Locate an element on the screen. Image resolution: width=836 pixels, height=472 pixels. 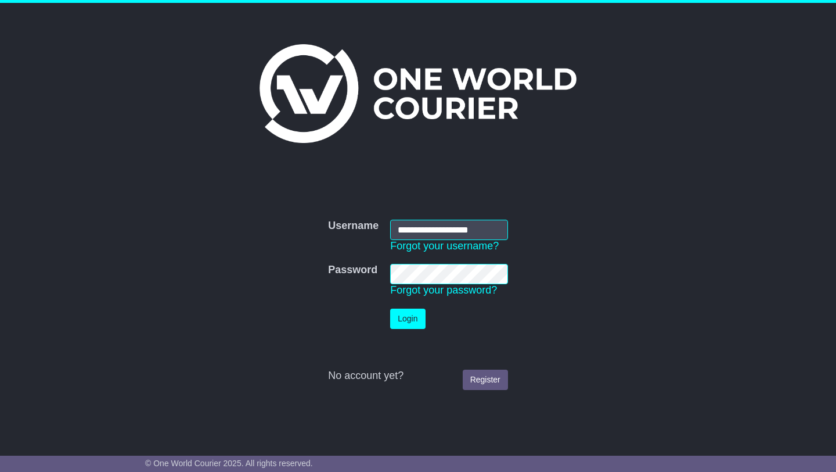
span: © One World Courier 2025. All rights reserved. is located at coordinates (229, 463).